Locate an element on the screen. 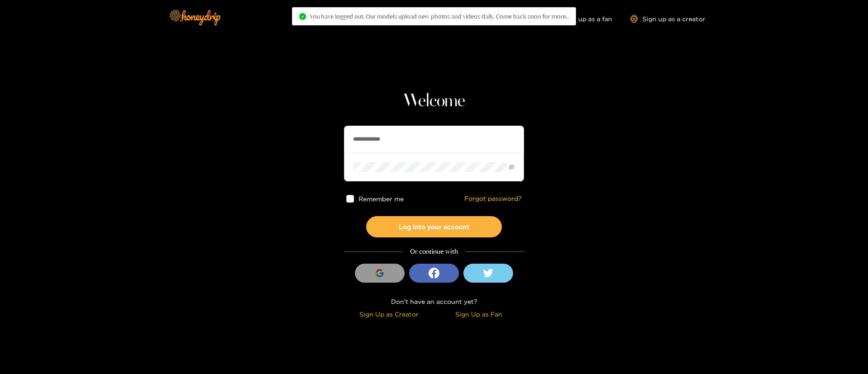  span: eye-invisible is located at coordinates (512, 166).